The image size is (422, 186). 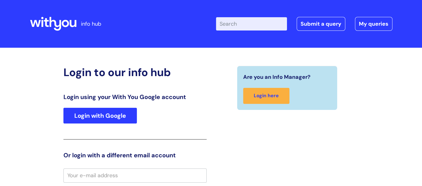 I want to click on h2: Login to our info hub, so click(x=135, y=72).